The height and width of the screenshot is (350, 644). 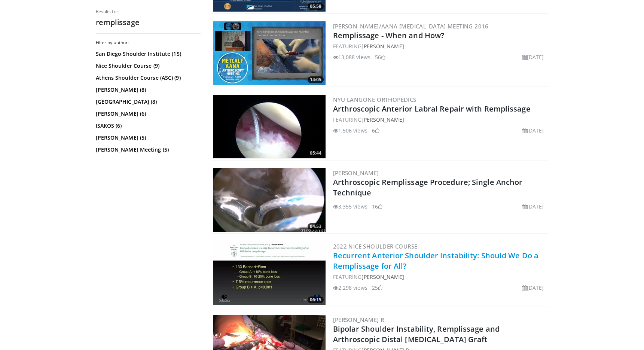 I want to click on li: 1,506 views, so click(x=350, y=130).